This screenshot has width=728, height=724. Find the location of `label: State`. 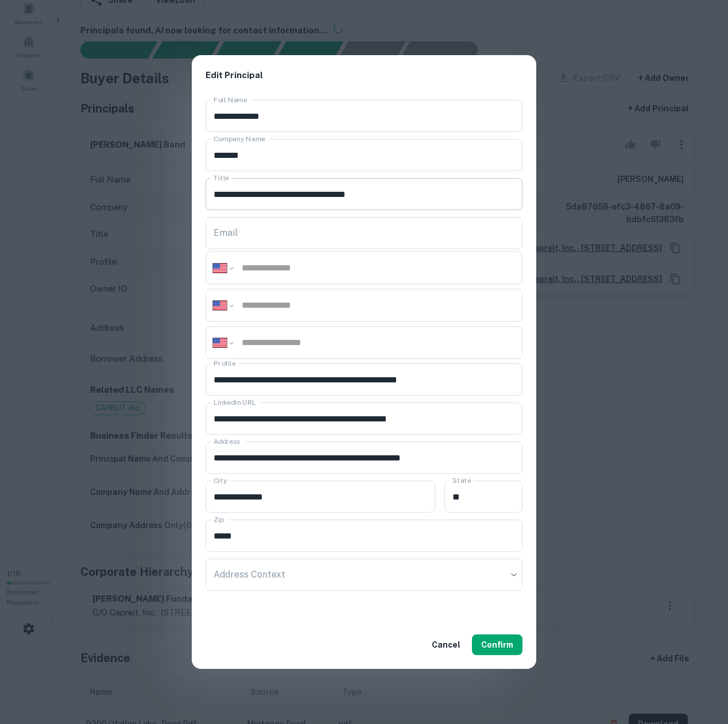

label: State is located at coordinates (462, 480).